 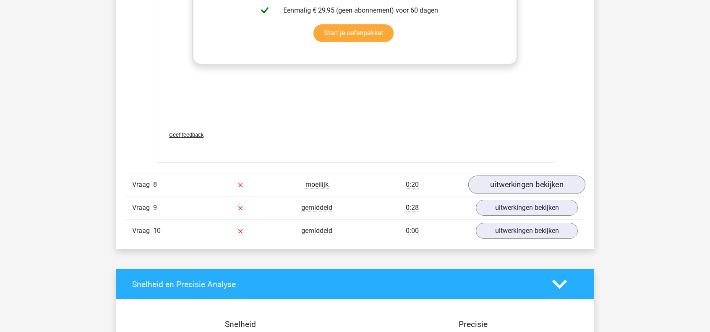 I want to click on span: 0:20, so click(x=412, y=185).